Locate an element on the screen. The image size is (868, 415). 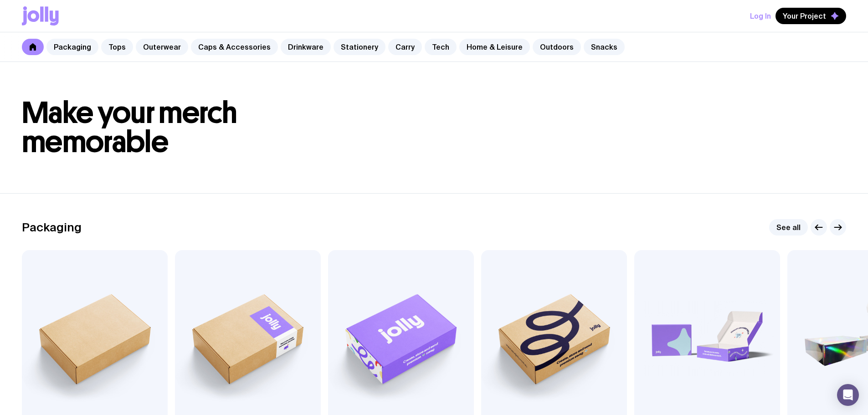
button: Your Project is located at coordinates (811, 16).